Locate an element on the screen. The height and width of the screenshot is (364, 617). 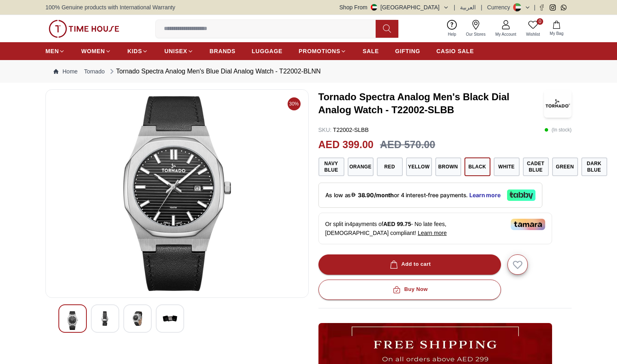
a: GIFTING is located at coordinates (408, 51).